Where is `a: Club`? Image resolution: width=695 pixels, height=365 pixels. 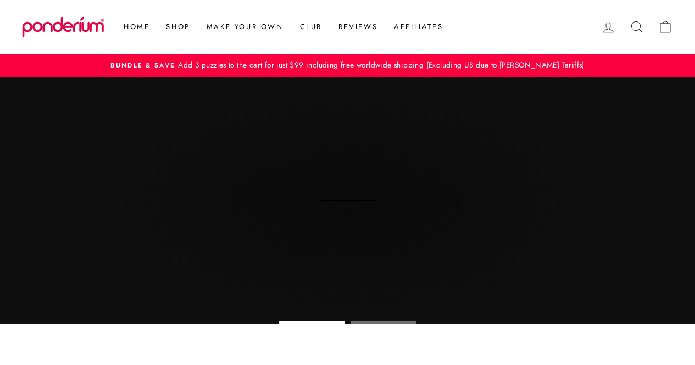
a: Club is located at coordinates (311, 27).